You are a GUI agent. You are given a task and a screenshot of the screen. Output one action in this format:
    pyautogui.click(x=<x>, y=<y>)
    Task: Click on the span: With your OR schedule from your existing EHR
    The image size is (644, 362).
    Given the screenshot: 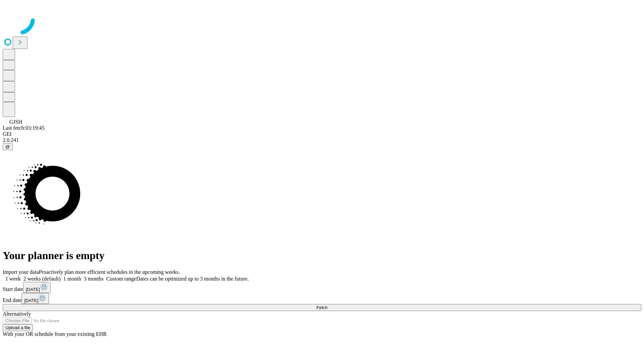 What is the action you would take?
    pyautogui.click(x=55, y=334)
    